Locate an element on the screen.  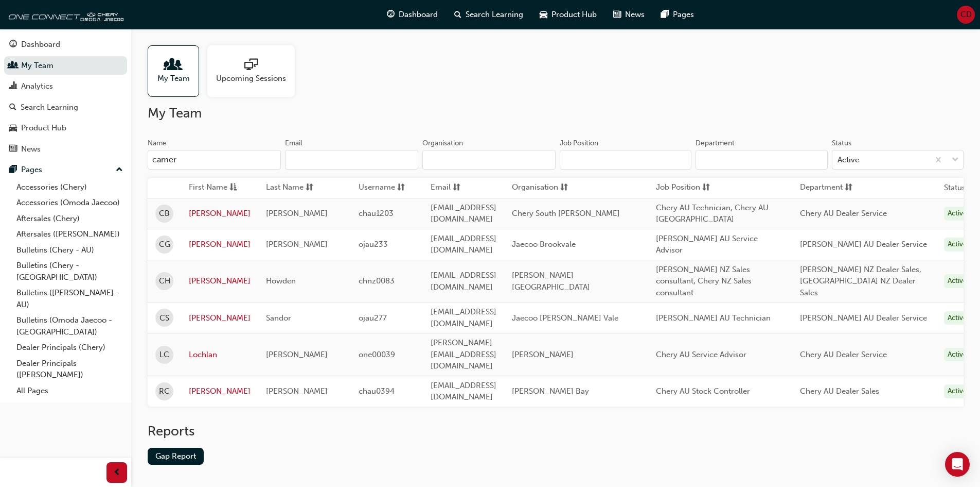
span: CH is located at coordinates (165, 281).